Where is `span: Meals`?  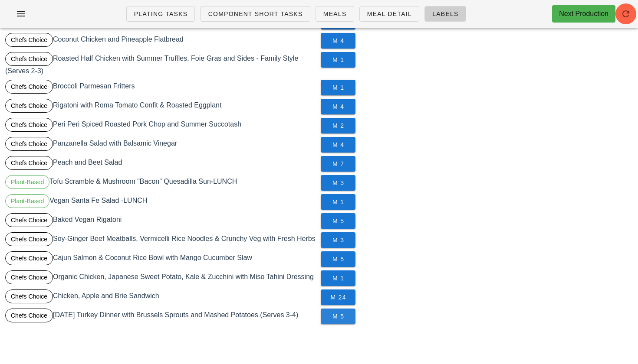
span: Meals is located at coordinates (335, 14).